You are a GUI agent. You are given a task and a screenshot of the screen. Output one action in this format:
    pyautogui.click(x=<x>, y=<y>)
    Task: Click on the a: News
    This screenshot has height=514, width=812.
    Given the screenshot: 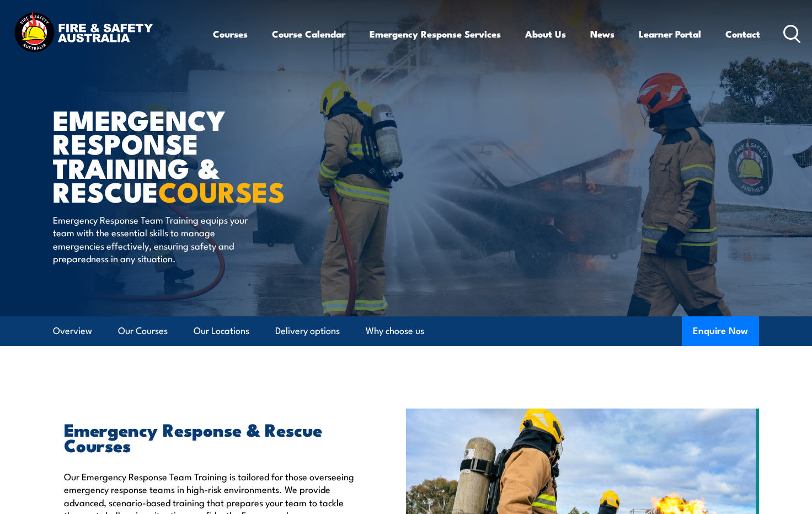 What is the action you would take?
    pyautogui.click(x=602, y=34)
    